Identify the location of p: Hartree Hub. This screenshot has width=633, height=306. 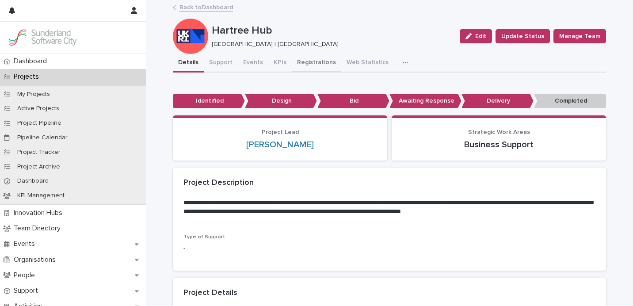
(332, 31).